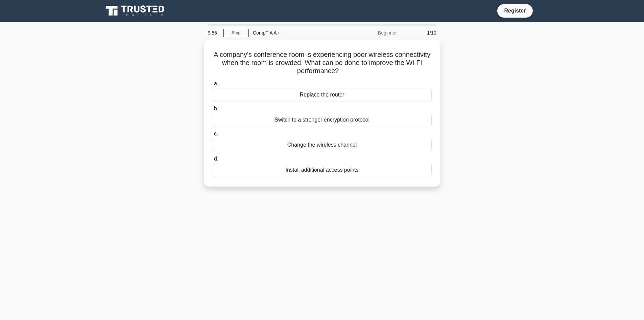 This screenshot has width=644, height=320. I want to click on div: Install additional access points, so click(322, 170).